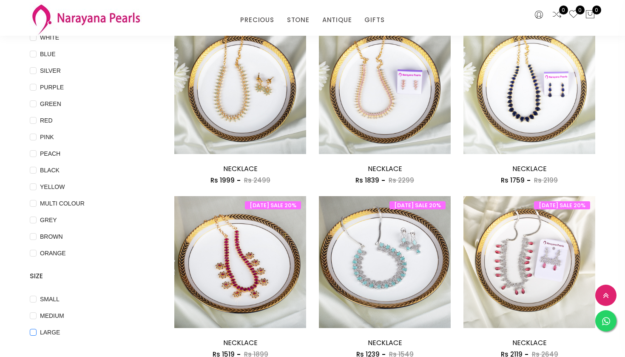 This screenshot has height=357, width=625. I want to click on span: BROWN, so click(51, 236).